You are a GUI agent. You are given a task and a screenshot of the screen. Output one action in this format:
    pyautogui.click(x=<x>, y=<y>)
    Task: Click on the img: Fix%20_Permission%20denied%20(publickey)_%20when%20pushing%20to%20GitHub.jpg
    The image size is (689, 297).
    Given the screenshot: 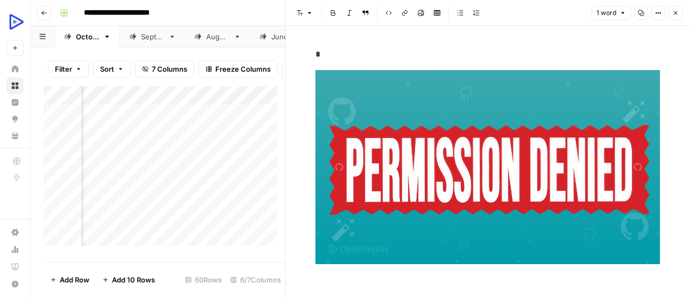 What is the action you would take?
    pyautogui.click(x=488, y=167)
    